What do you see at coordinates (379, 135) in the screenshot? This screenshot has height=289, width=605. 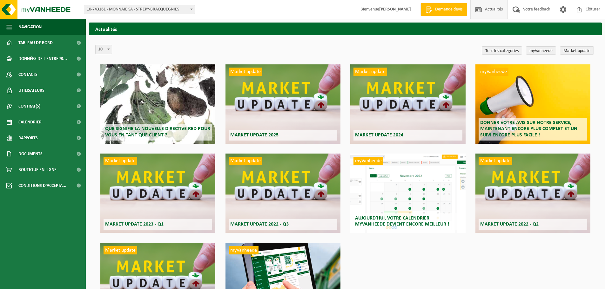 I see `span: Market update 2024` at bounding box center [379, 135].